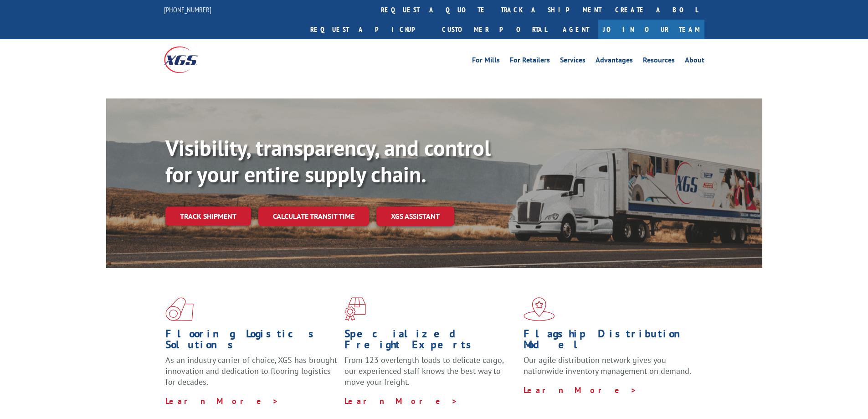 The width and height of the screenshot is (868, 419). What do you see at coordinates (486, 61) in the screenshot?
I see `a: For Mills` at bounding box center [486, 61].